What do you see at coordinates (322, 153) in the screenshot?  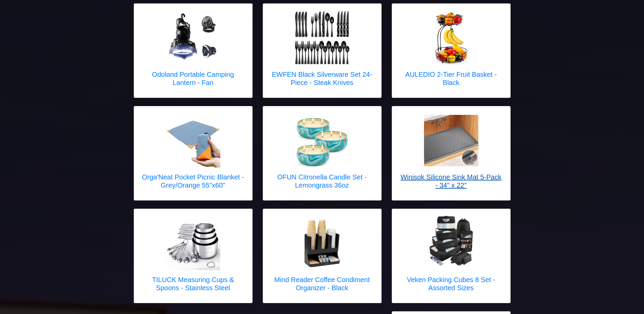 I see `a: OFUN Citronella Candle Set - Lemongrass 36oz OFUN Citronella Candle Set - Lemongrass 36oz` at bounding box center [322, 153].